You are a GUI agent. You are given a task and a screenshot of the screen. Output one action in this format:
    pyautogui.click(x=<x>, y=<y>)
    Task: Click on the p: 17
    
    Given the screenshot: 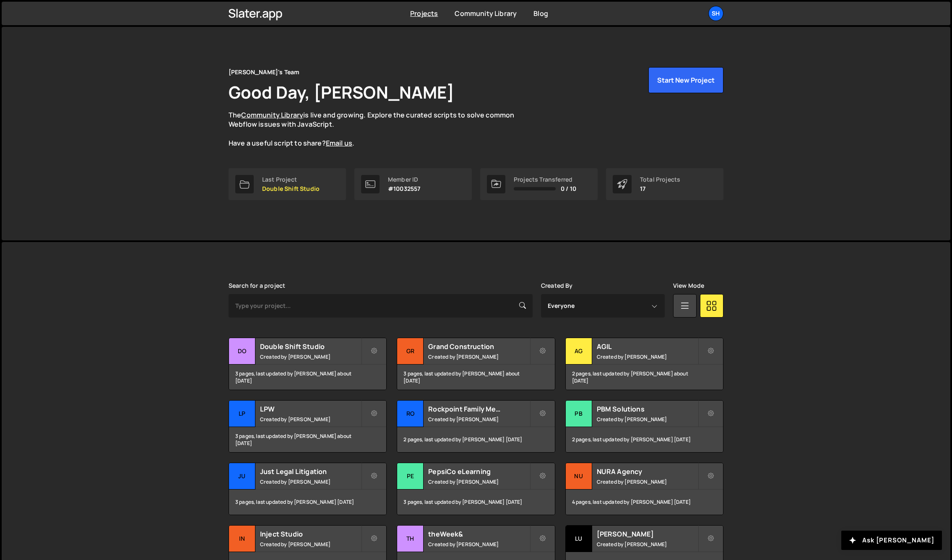 What is the action you would take?
    pyautogui.click(x=661, y=189)
    